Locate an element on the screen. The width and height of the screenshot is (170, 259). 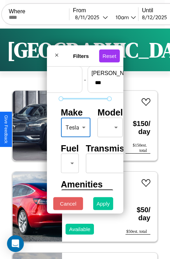
h4: Make is located at coordinates (75, 113).